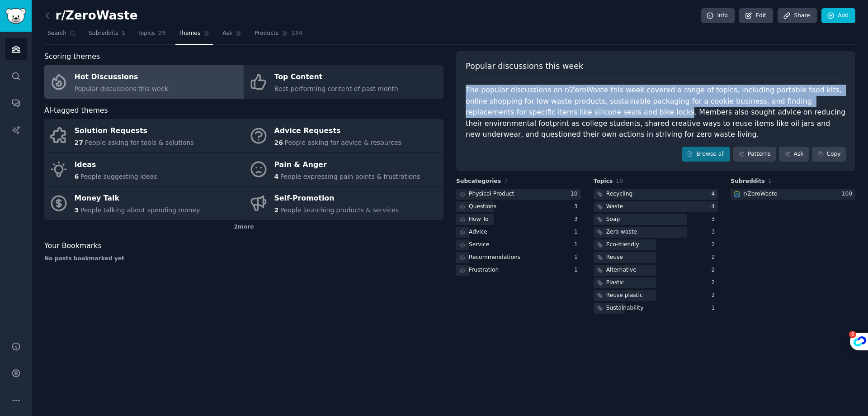  Describe the element at coordinates (829, 154) in the screenshot. I see `button: Copy` at that location.